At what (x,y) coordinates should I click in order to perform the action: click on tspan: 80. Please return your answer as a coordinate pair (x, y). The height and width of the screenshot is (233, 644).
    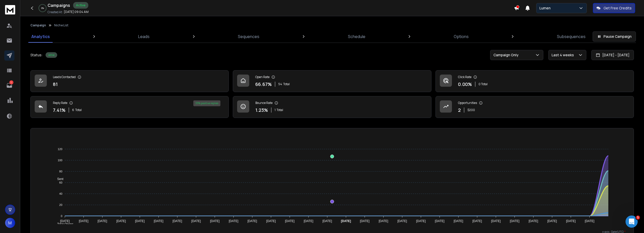
    Looking at the image, I should click on (61, 171).